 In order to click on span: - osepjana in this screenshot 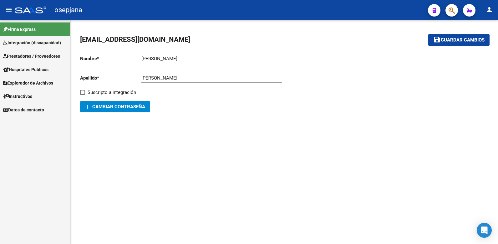, I will do `click(66, 10)`.